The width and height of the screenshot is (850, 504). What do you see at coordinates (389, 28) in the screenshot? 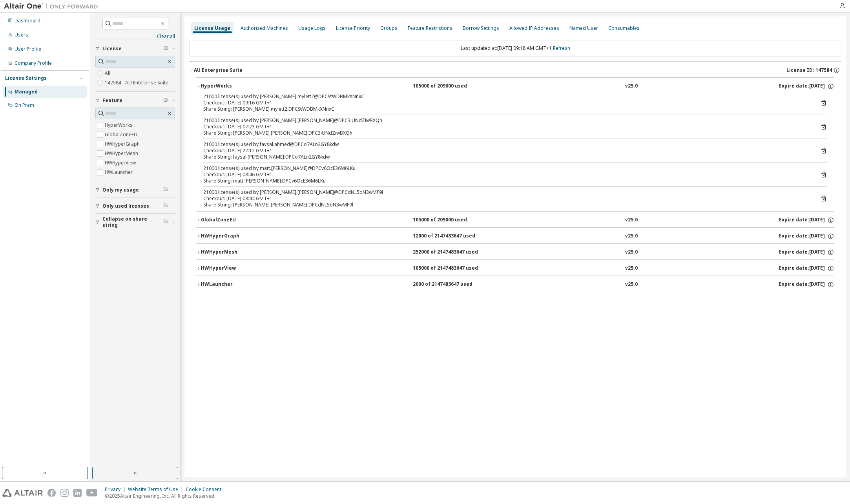
I see `div: Groups` at bounding box center [389, 28].